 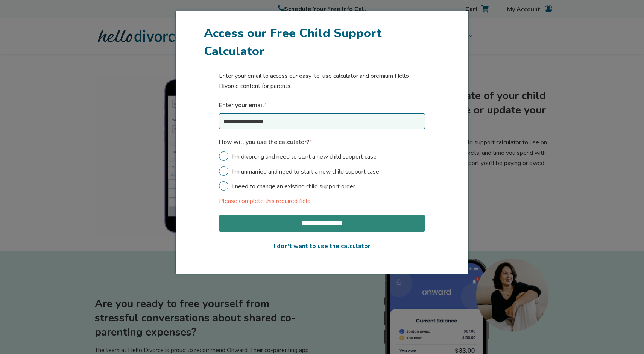 I want to click on h1: Access our Free Child Support Calculator, so click(x=322, y=42).